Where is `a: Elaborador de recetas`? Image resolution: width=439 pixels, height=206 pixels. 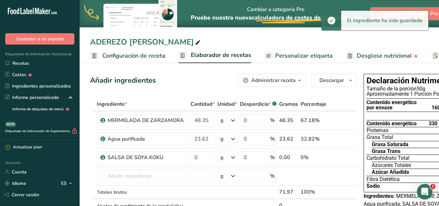
a: Elaborador de recetas is located at coordinates (215, 56).